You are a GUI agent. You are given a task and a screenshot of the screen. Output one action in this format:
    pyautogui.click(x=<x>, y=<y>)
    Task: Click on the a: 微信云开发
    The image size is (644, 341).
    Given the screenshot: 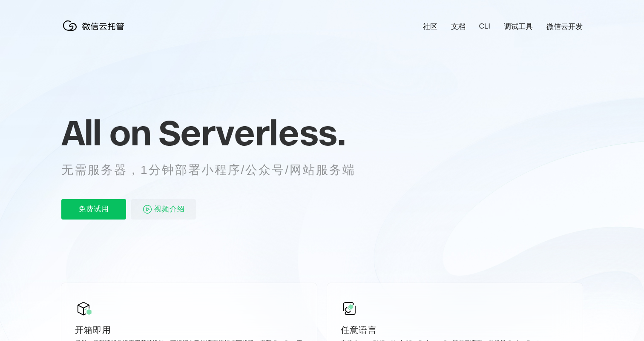 What is the action you would take?
    pyautogui.click(x=564, y=26)
    